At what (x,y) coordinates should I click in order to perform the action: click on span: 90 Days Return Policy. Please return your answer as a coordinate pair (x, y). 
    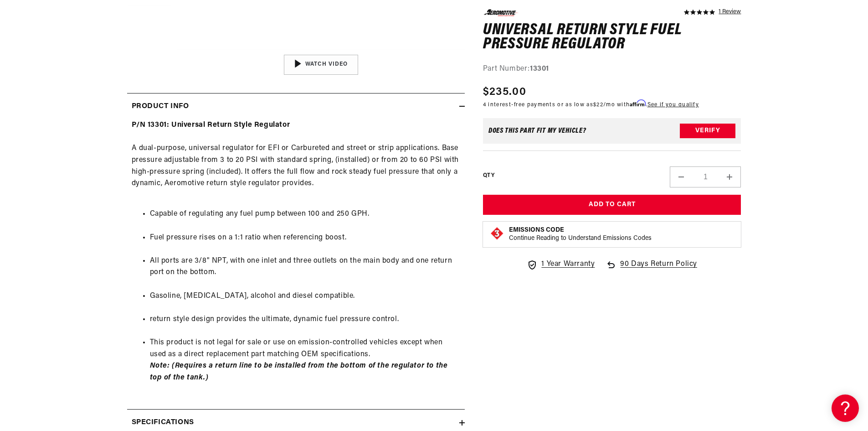
    Looking at the image, I should click on (659, 268).